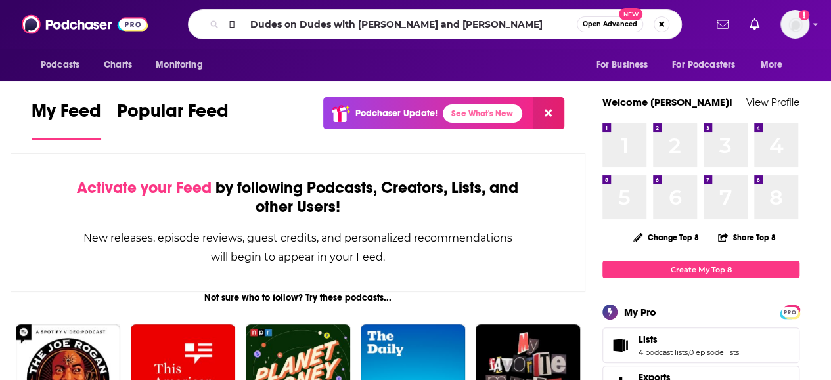 The height and width of the screenshot is (380, 831). I want to click on div: My Pro, so click(640, 312).